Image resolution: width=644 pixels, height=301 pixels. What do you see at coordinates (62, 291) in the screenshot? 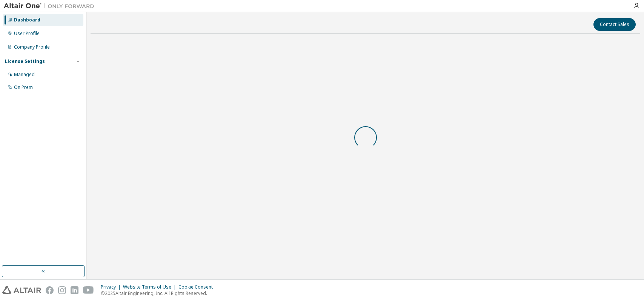
I see `img: instagram.svg` at bounding box center [62, 291].